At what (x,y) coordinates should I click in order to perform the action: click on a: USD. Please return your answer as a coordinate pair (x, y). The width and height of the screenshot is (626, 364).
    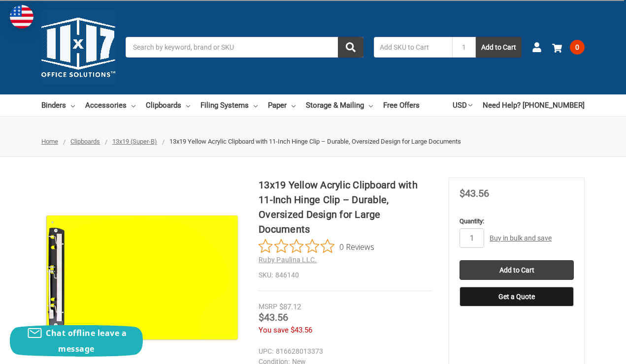
    Looking at the image, I should click on (463, 105).